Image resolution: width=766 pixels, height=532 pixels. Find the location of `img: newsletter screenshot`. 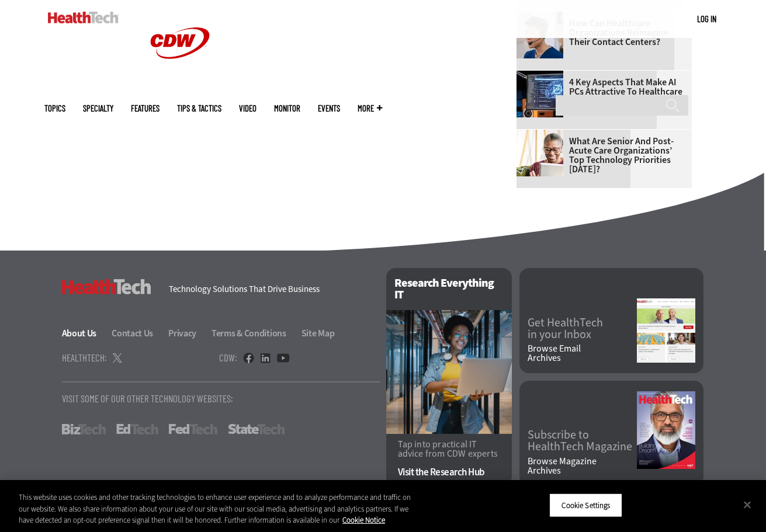

img: newsletter screenshot is located at coordinates (665, 330).